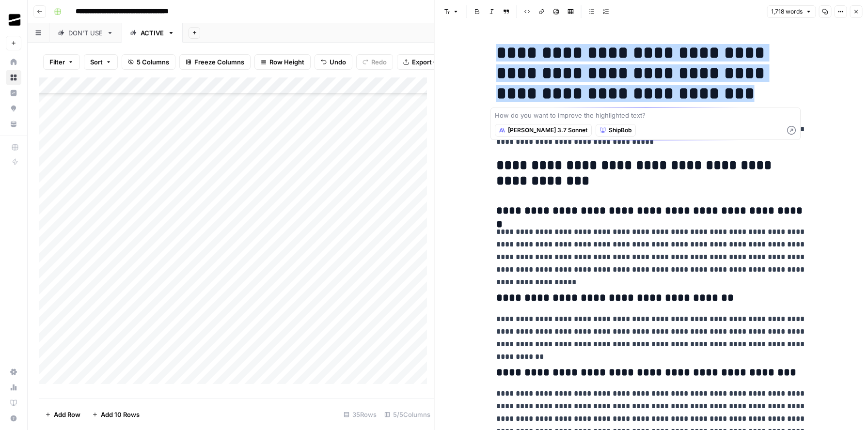  Describe the element at coordinates (283, 62) in the screenshot. I see `button: Row Height` at that location.